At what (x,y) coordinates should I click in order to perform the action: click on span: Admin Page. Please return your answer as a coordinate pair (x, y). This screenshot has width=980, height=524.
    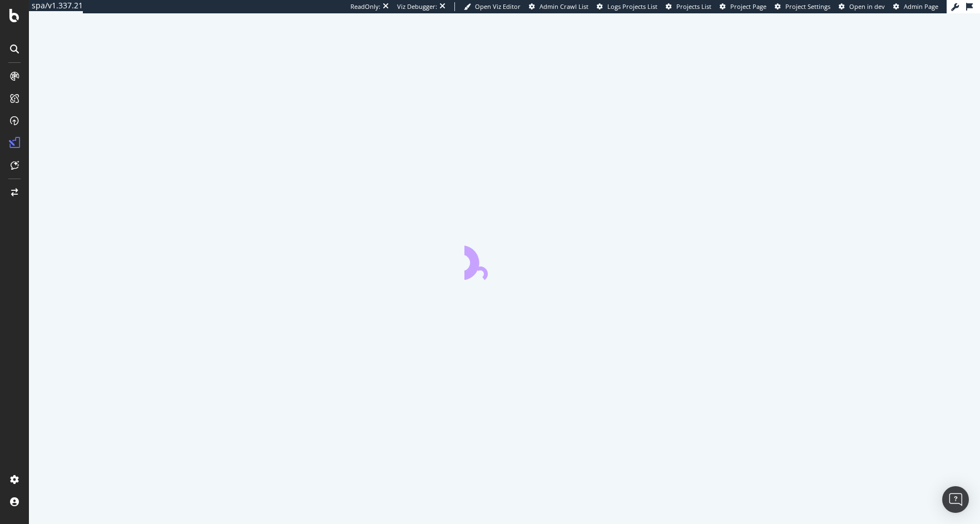
    Looking at the image, I should click on (921, 6).